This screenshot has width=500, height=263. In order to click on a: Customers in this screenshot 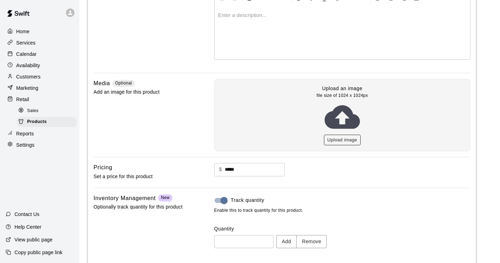, I will do `click(40, 77)`.